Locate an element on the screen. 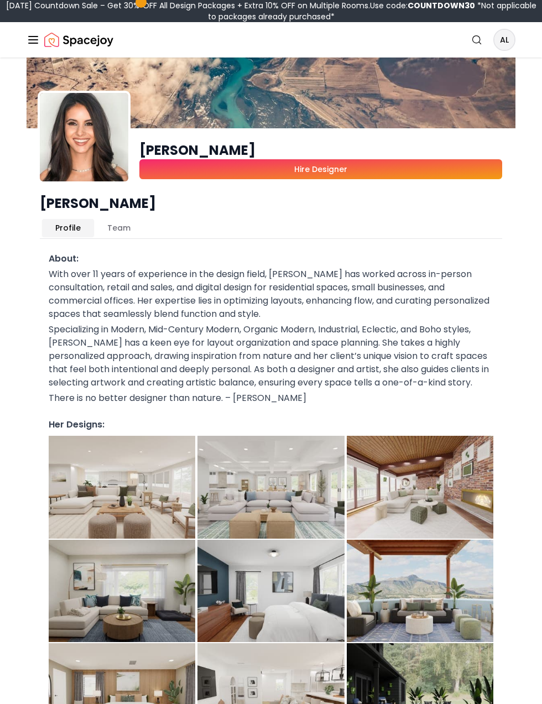 Image resolution: width=542 pixels, height=704 pixels. img: designer is located at coordinates (84, 137).